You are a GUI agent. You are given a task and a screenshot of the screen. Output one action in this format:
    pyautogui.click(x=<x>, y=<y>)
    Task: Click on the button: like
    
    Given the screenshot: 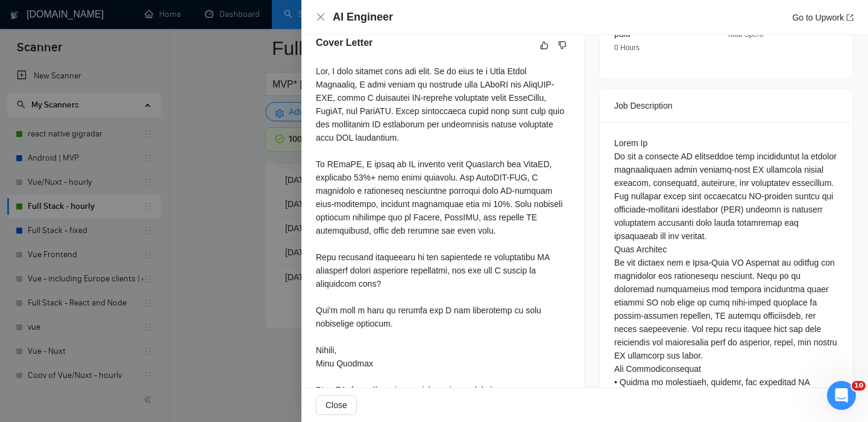 What is the action you would take?
    pyautogui.click(x=544, y=46)
    